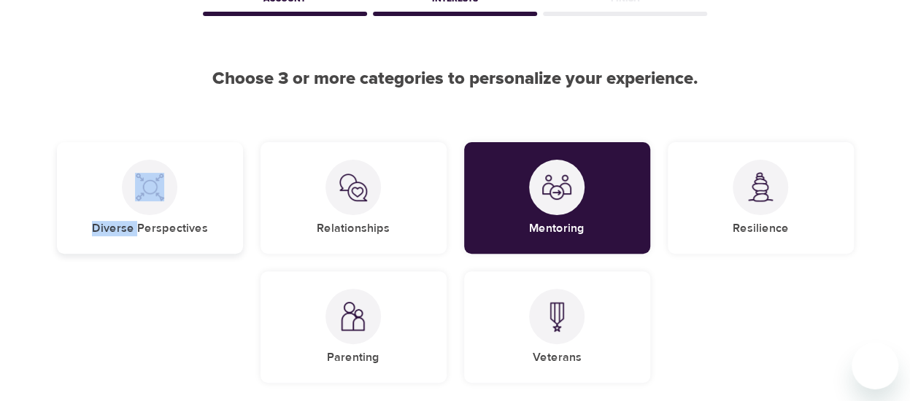 The image size is (910, 401). I want to click on h5: Mentoring, so click(557, 228).